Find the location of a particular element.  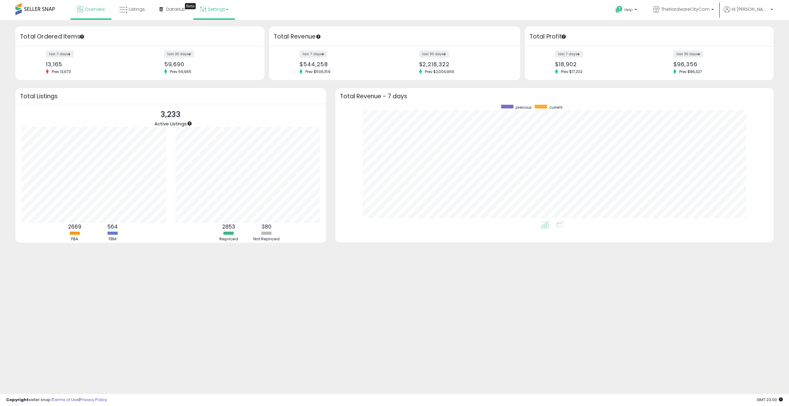

div: $2,218,322 is located at coordinates (464, 64).